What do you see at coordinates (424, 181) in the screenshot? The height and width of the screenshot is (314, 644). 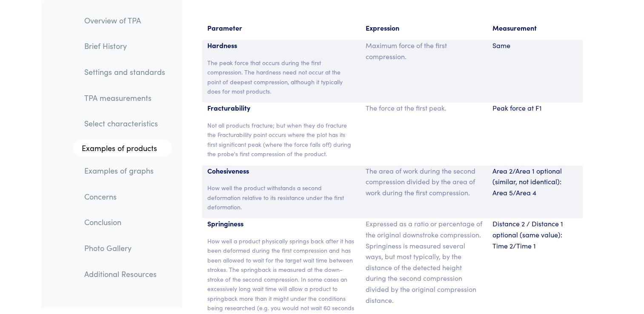 I see `p: The area of work during the second compression divided by the area of work during the first compr...` at bounding box center [424, 181].